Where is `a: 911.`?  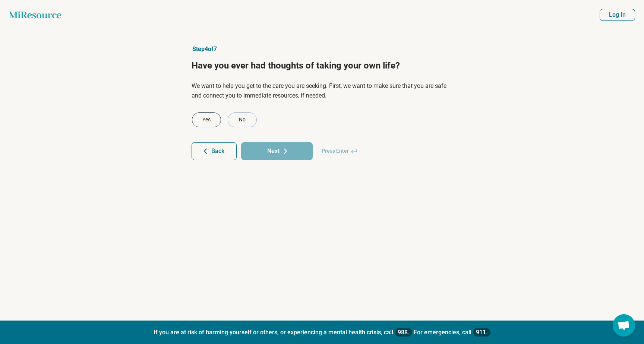 a: 911. is located at coordinates (481, 332).